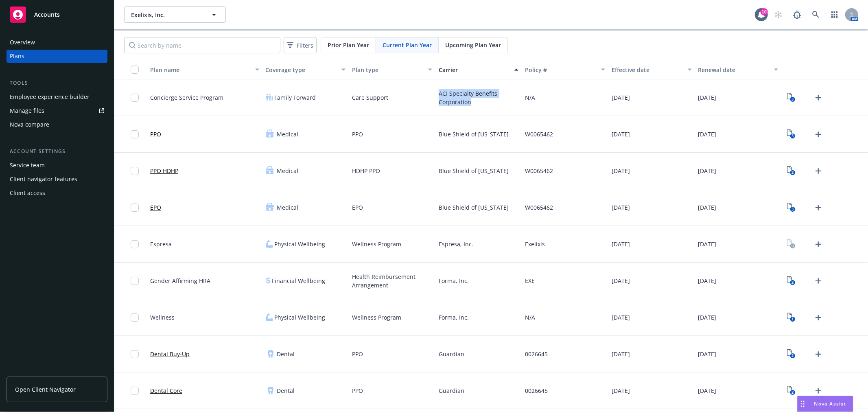 The width and height of the screenshot is (868, 412). I want to click on button: Renewal date, so click(738, 70).